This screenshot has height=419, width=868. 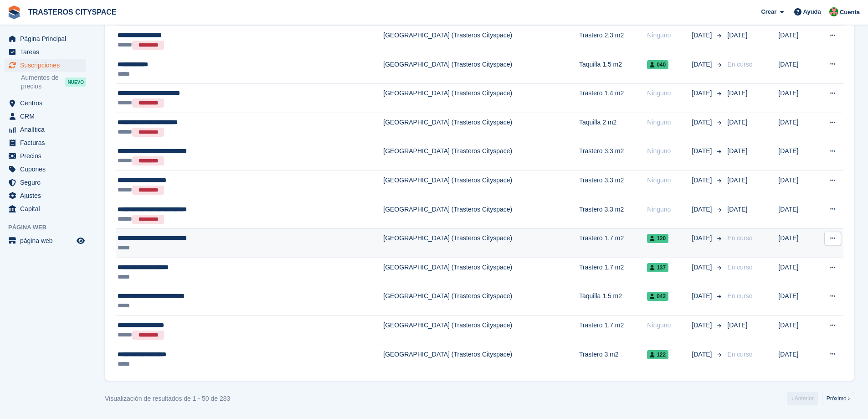 I want to click on td: Trastero 1.4 m2, so click(x=613, y=98).